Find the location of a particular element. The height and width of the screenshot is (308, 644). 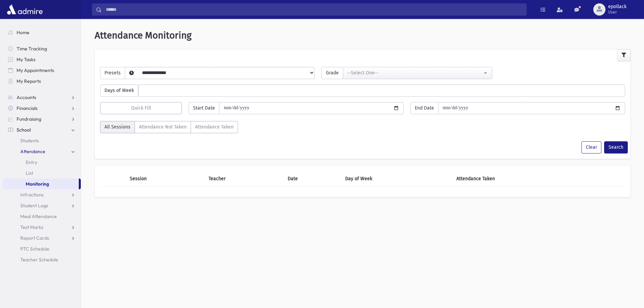

span: User is located at coordinates (617, 12).